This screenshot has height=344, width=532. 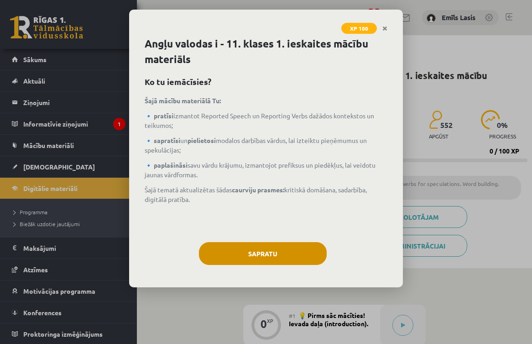 I want to click on p: izmantot Reported Speech un Reporting Verbs dažādos kontekstos un teikumos;, so click(x=266, y=120).